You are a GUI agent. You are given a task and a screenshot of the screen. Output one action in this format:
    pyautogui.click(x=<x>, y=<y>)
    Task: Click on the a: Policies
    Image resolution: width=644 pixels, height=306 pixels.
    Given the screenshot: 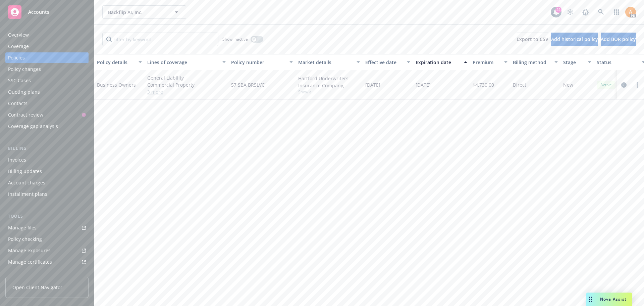 What is the action you would take?
    pyautogui.click(x=47, y=58)
    